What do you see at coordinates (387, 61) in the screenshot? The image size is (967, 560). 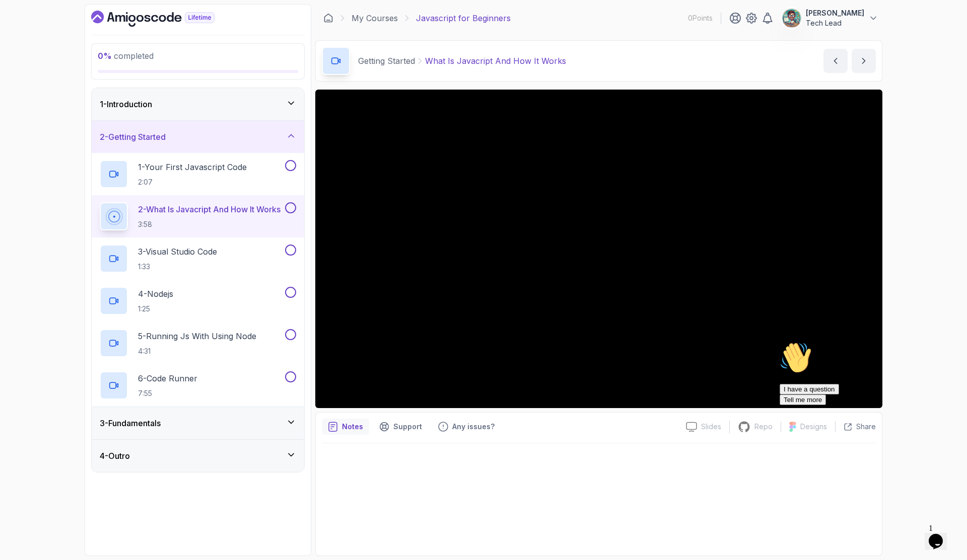 I see `p: Getting Started` at bounding box center [387, 61].